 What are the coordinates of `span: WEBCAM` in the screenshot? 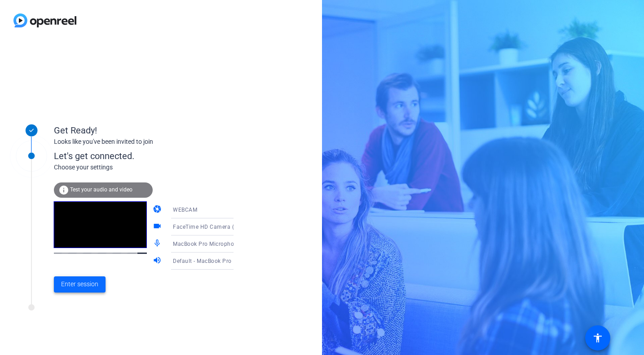 It's located at (185, 210).